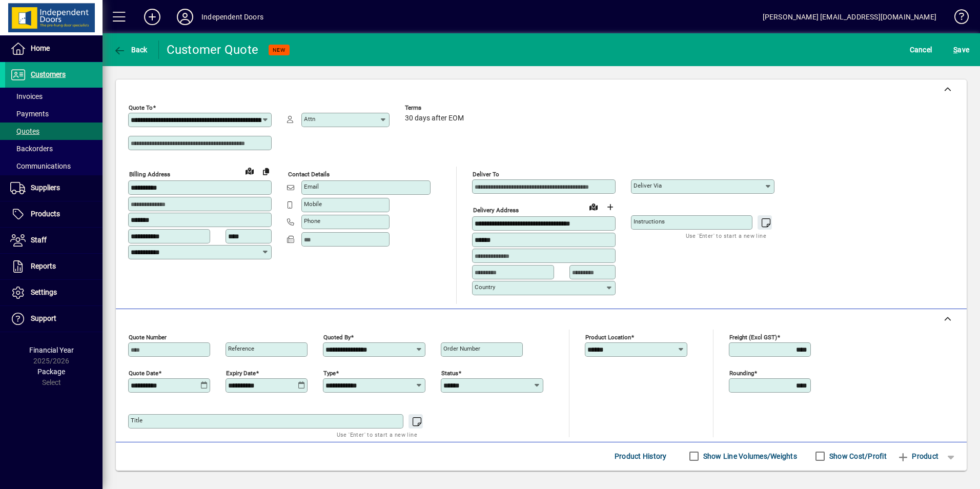  Describe the element at coordinates (753, 337) in the screenshot. I see `mat-label: Freight (excl GST)` at that location.